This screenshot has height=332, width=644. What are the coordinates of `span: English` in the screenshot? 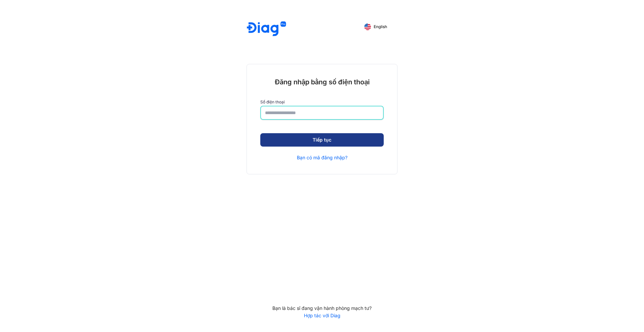 It's located at (380, 27).